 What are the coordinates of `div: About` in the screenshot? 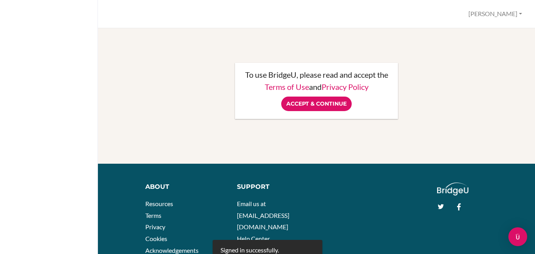 It's located at (185, 187).